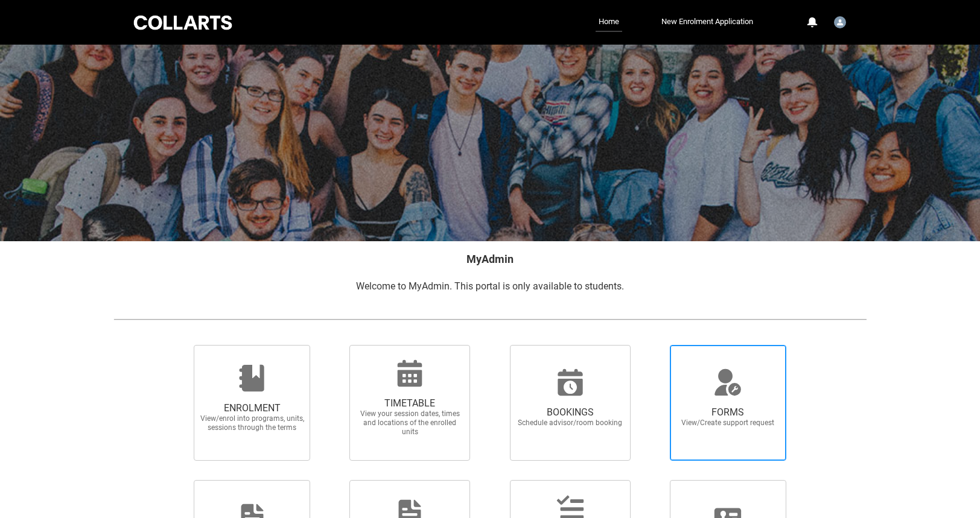 This screenshot has height=518, width=980. What do you see at coordinates (252, 424) in the screenshot?
I see `span: View/enrol into programs, units, sessions through the terms` at bounding box center [252, 424].